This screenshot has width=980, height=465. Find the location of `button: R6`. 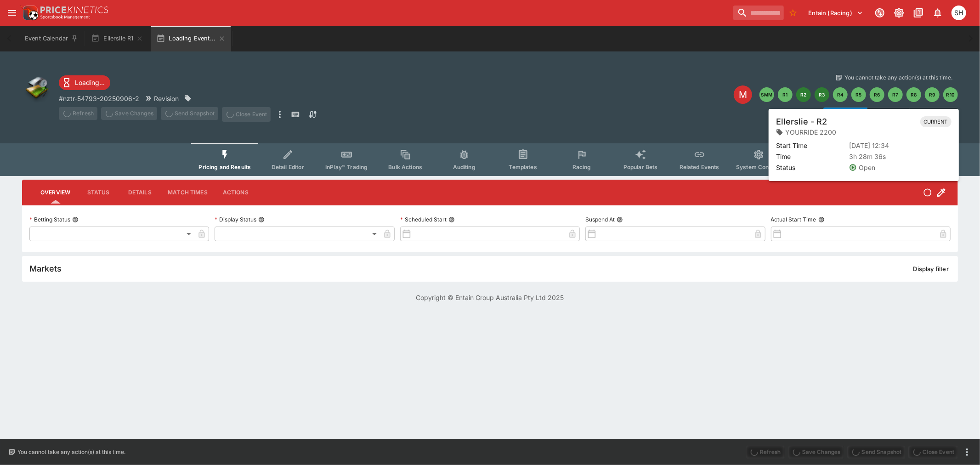

button: R6 is located at coordinates (877, 95).